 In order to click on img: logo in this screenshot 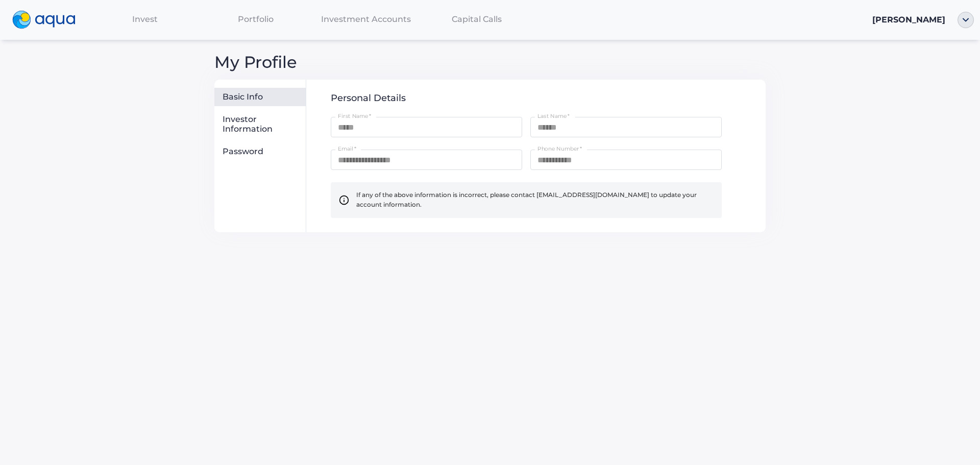, I will do `click(44, 20)`.